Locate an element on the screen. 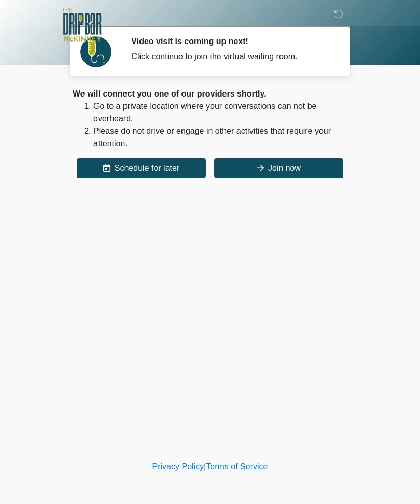 Image resolution: width=420 pixels, height=504 pixels. img: Agent Avatar is located at coordinates (96, 52).